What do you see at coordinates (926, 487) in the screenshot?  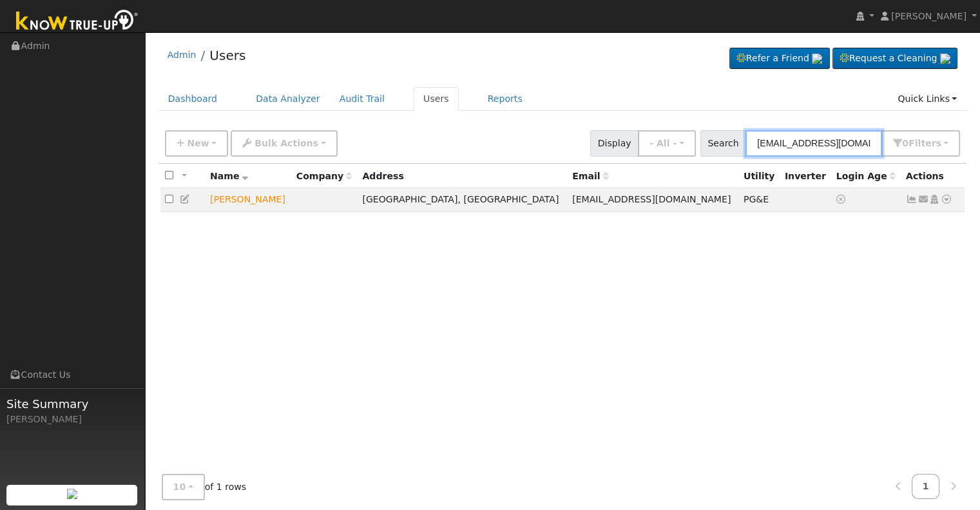 I see `a: 1` at bounding box center [926, 487].